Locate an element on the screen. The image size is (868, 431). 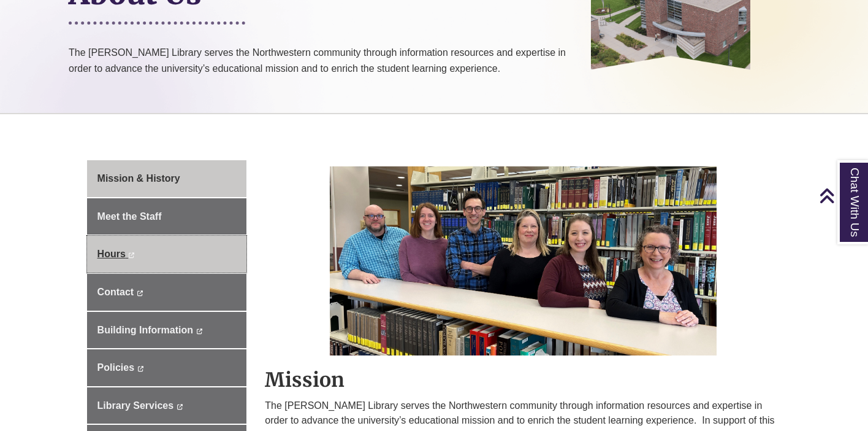
span: Meet the Staff is located at coordinates (129, 216).